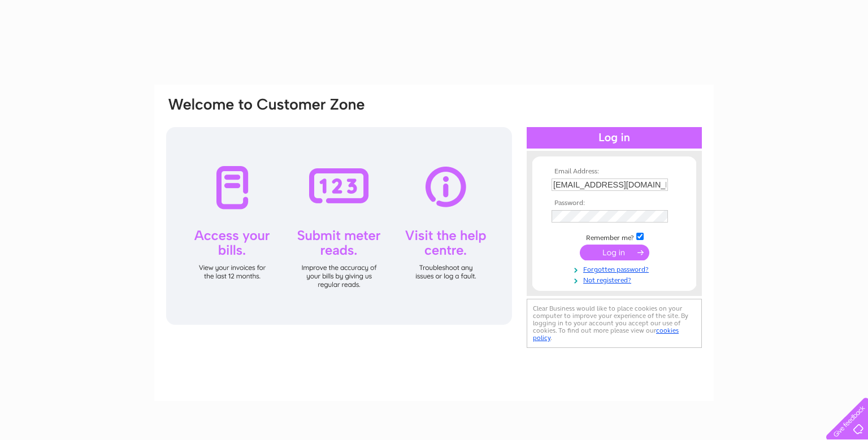 Image resolution: width=868 pixels, height=440 pixels. Describe the element at coordinates (614, 171) in the screenshot. I see `th: Email Address:` at that location.